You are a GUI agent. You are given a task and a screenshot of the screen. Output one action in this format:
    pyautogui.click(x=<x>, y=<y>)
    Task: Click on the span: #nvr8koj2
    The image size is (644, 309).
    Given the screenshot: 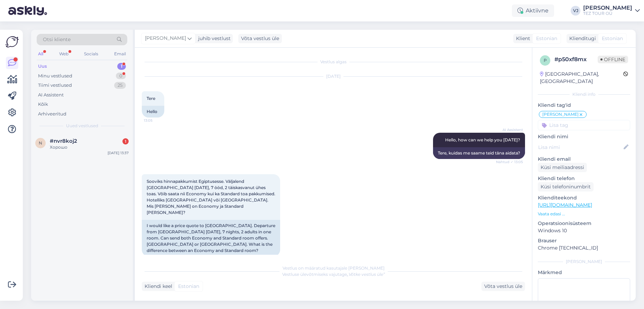 What is the action you would take?
    pyautogui.click(x=63, y=141)
    